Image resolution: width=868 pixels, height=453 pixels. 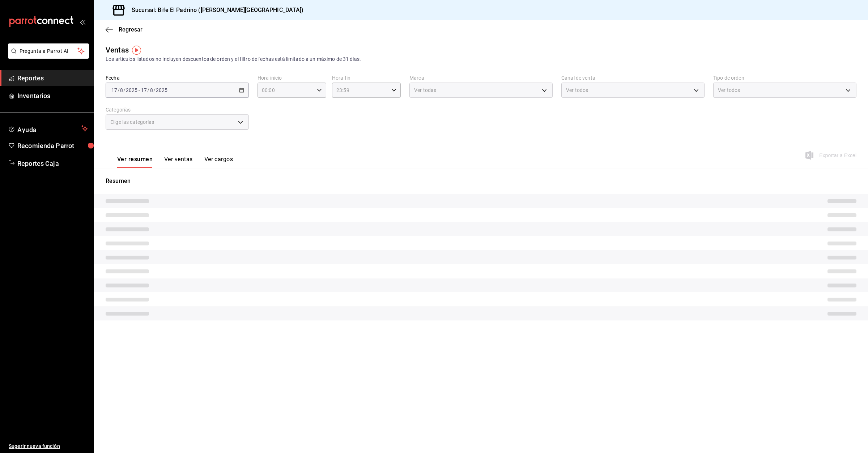 I want to click on div: navigation tabs, so click(x=175, y=162).